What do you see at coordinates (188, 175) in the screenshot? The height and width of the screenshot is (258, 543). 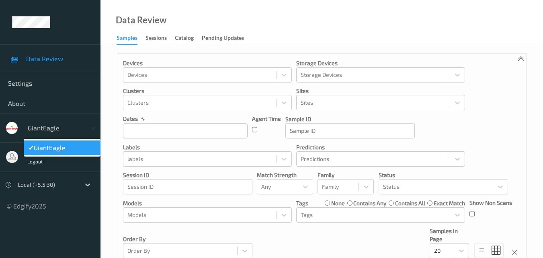 I see `p: Session ID` at bounding box center [188, 175].